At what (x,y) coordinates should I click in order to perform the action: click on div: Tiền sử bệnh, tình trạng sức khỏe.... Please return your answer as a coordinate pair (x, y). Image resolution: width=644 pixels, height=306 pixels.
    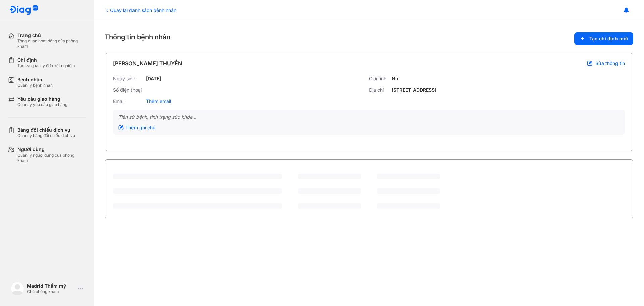
    Looking at the image, I should click on (369, 117).